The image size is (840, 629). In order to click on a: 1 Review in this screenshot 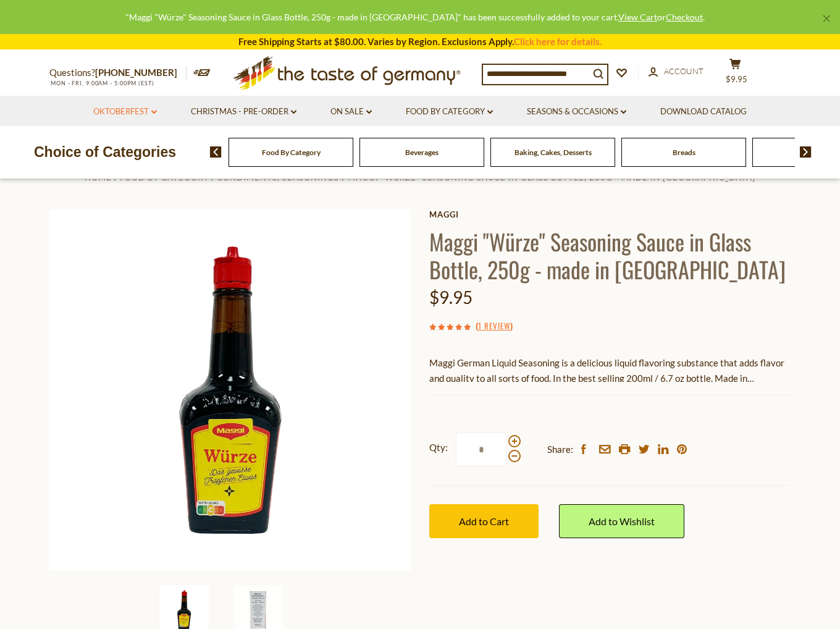, I will do `click(494, 326)`.